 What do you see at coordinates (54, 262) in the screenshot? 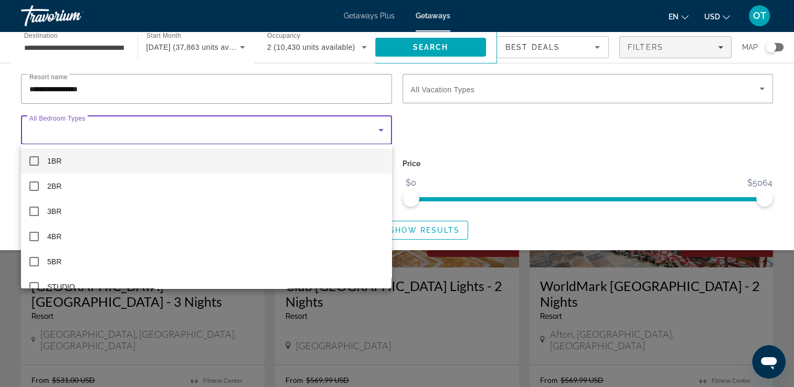
I see `span: 5BR` at bounding box center [54, 262].